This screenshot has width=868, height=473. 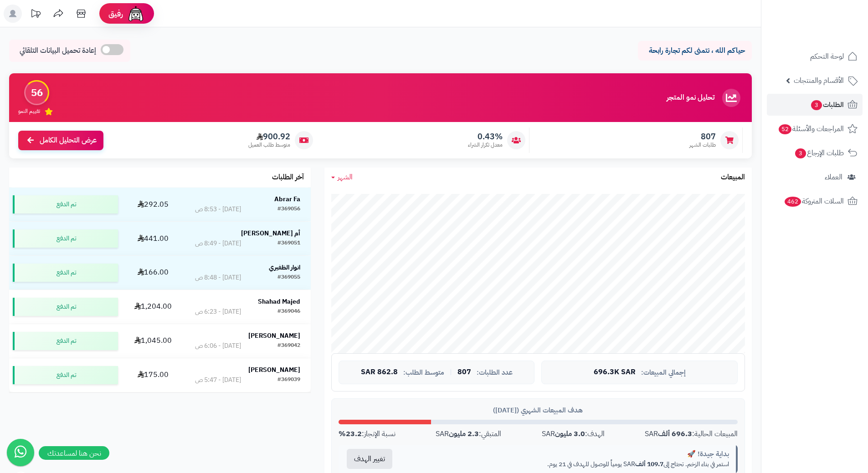 What do you see at coordinates (814, 201) in the screenshot?
I see `span: السلات المتروكة` at bounding box center [814, 201].